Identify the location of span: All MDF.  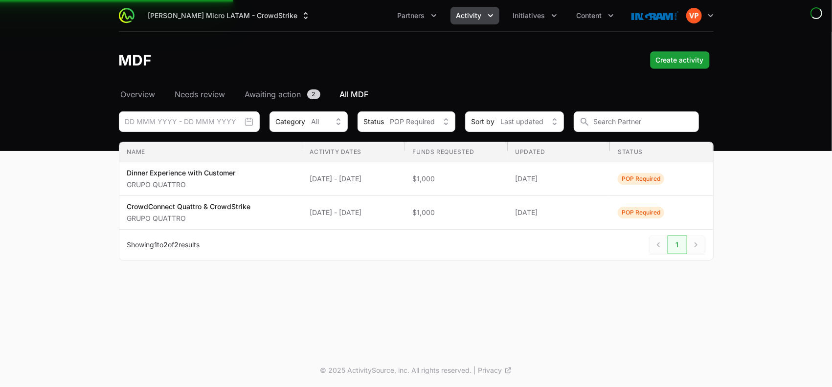
(354, 94).